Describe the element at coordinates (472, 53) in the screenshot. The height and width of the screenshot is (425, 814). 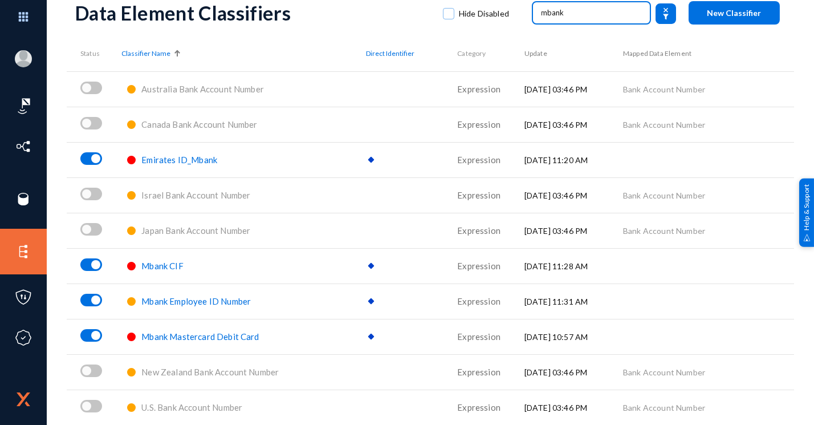
I see `span: Category` at that location.